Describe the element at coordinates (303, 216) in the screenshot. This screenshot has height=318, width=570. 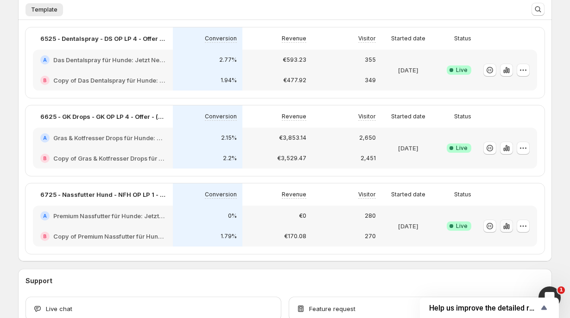
I see `p: €0` at that location.